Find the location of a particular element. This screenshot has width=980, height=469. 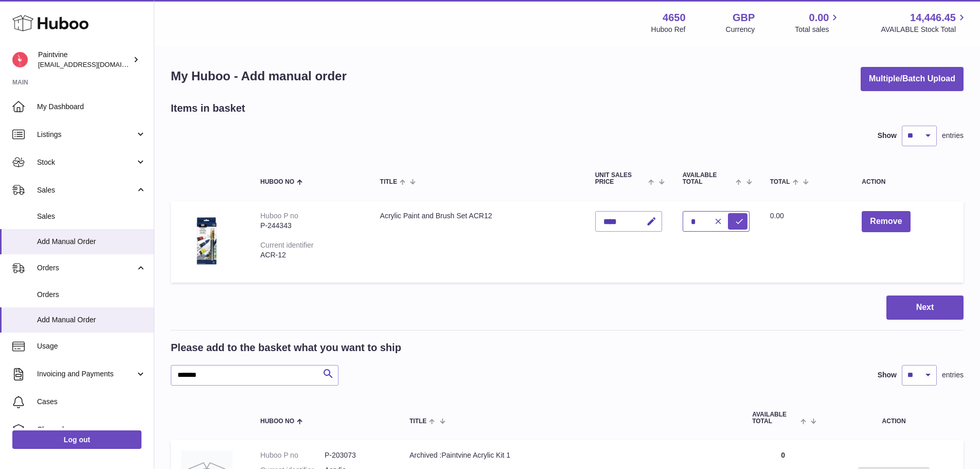

h2: Please add to the basket what you want to ship is located at coordinates (287, 348).